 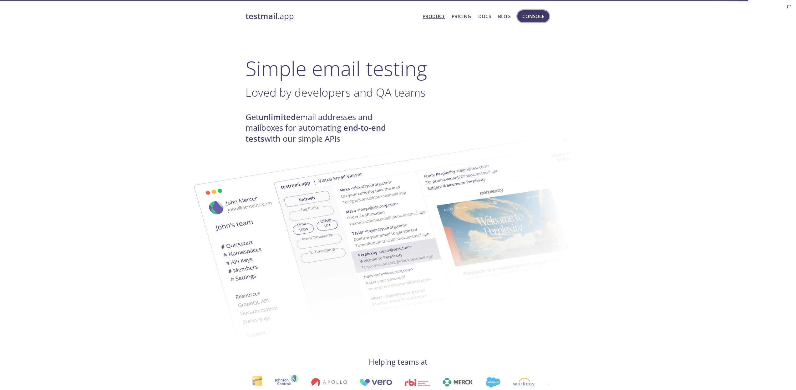 What do you see at coordinates (398, 362) in the screenshot?
I see `h4: Helping teams at` at bounding box center [398, 362].